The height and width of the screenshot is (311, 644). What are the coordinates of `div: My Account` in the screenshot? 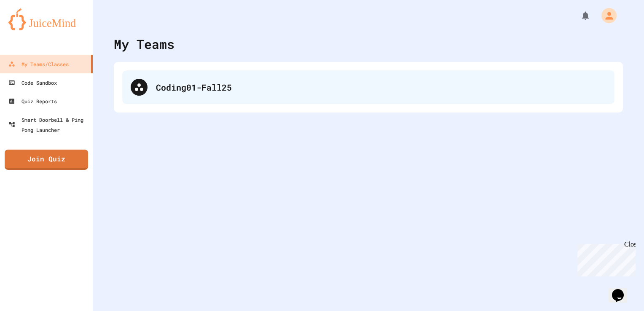 It's located at (606, 15).